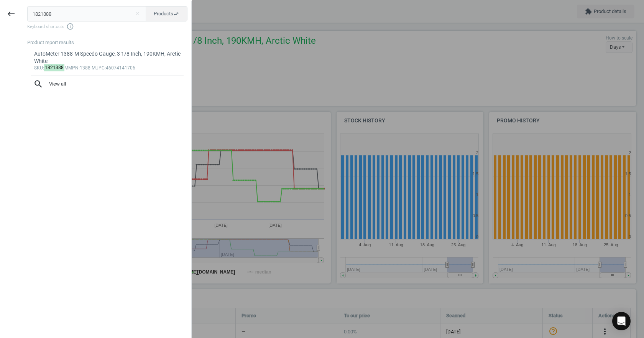 The height and width of the screenshot is (338, 644). Describe the element at coordinates (621, 321) in the screenshot. I see `div: Open Intercom Messenger` at that location.